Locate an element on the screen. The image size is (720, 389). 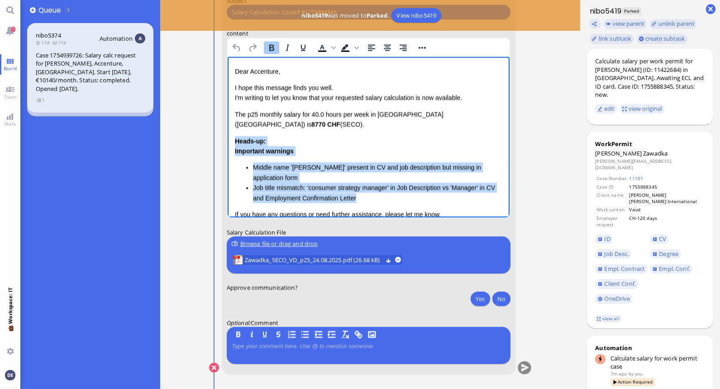
a: view all is located at coordinates (609, 319).